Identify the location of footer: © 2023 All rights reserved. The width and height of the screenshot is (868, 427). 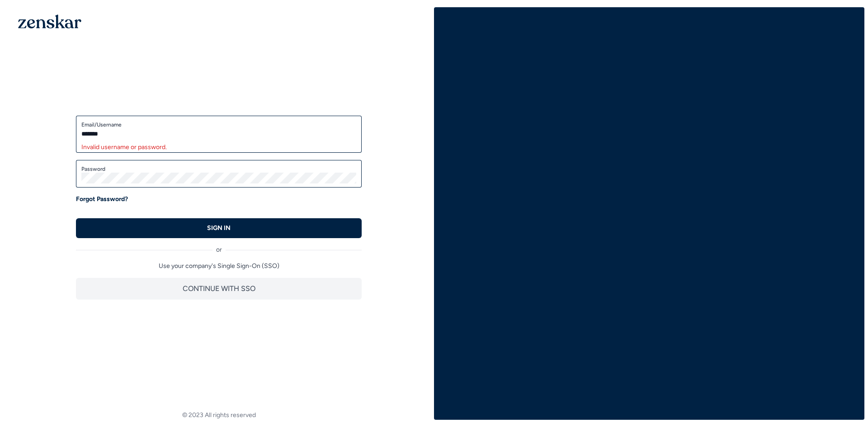
(219, 415).